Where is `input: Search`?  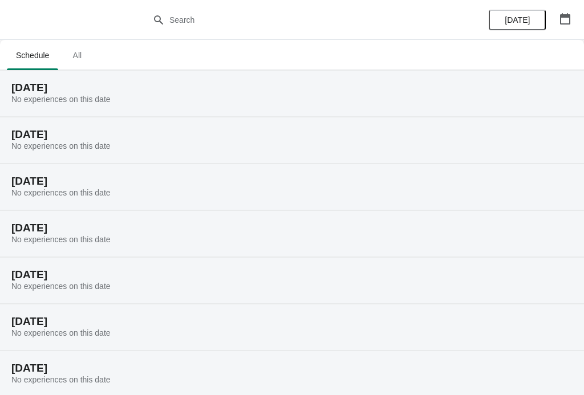 input: Search is located at coordinates (303, 20).